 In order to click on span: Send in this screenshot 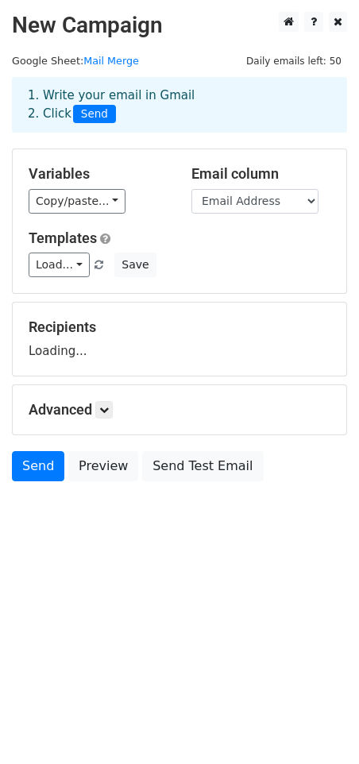, I will do `click(94, 114)`.